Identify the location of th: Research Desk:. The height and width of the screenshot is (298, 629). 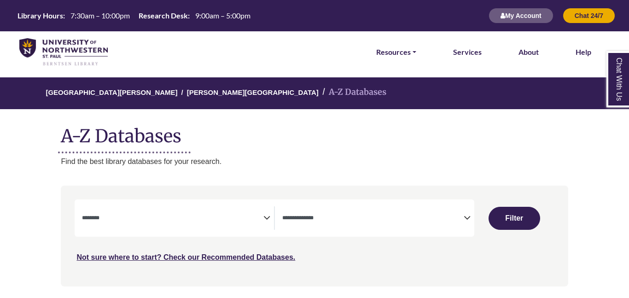
(163, 15).